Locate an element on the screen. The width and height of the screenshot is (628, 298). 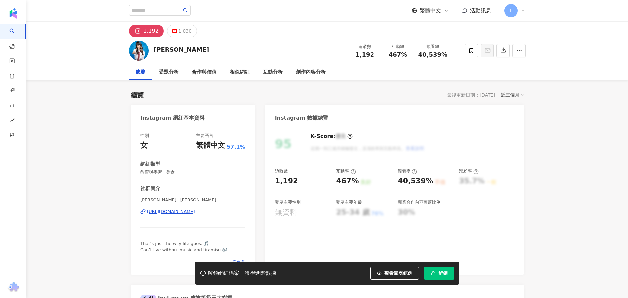
div: 漲粉率 is located at coordinates (469, 171).